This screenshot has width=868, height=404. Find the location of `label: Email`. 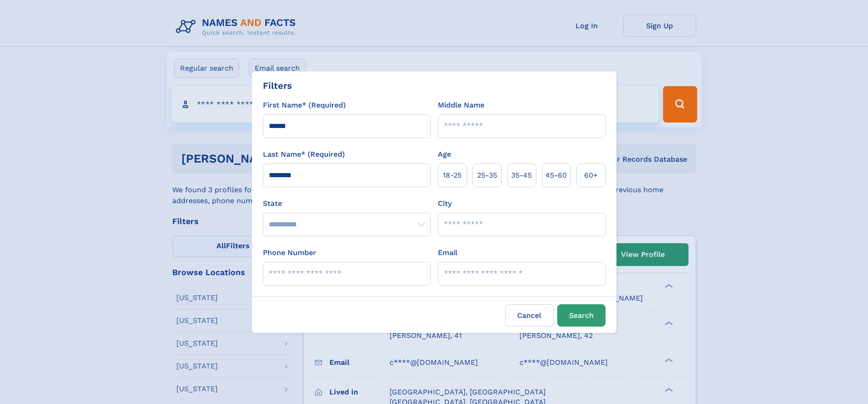

label: Email is located at coordinates (448, 253).